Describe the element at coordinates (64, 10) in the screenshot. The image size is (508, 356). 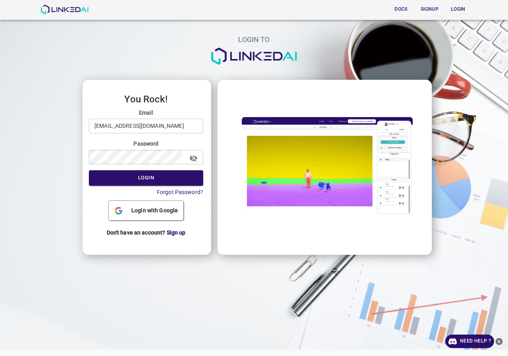
I see `img: LinkedAI` at that location.